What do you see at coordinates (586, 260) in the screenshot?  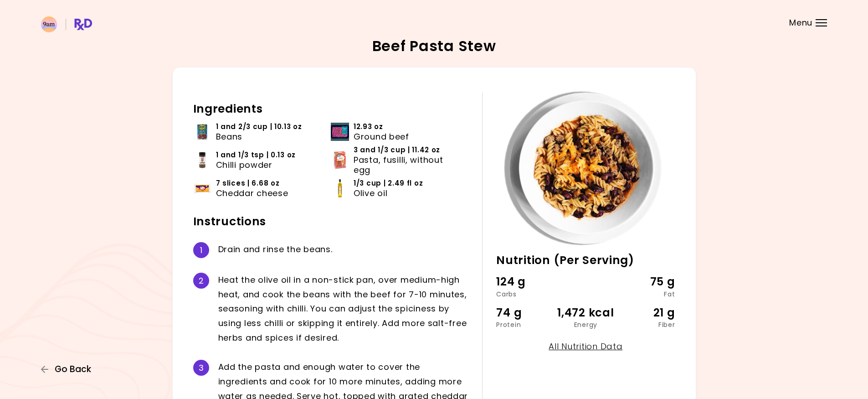 I see `h2: Nutrition (Per Serving)` at bounding box center [586, 260].